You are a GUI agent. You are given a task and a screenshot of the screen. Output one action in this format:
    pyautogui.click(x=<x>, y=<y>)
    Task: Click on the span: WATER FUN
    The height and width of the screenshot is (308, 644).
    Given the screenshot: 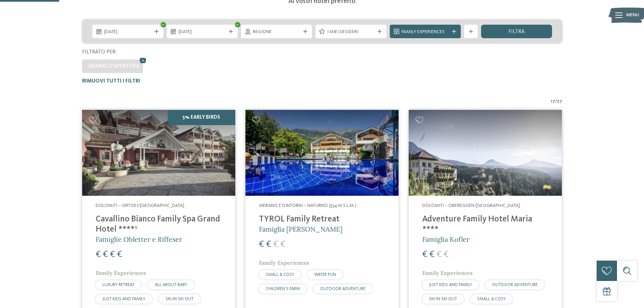 What is the action you would take?
    pyautogui.click(x=325, y=275)
    